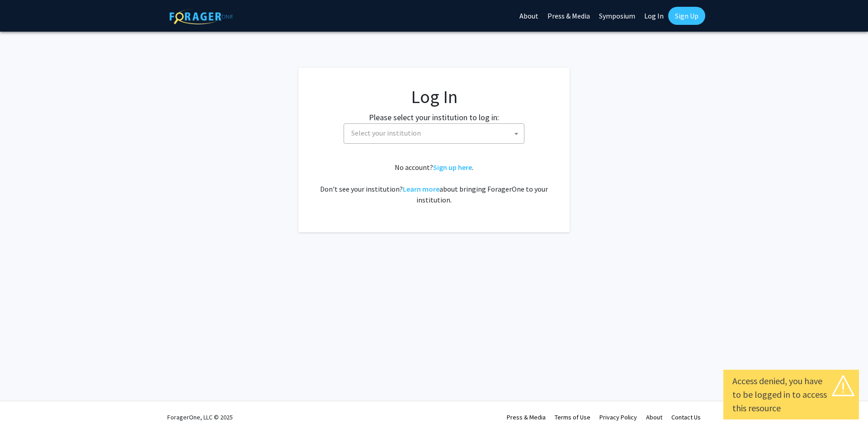  I want to click on a: Learn more about bringing ForagerOne to your institution, so click(421, 189).